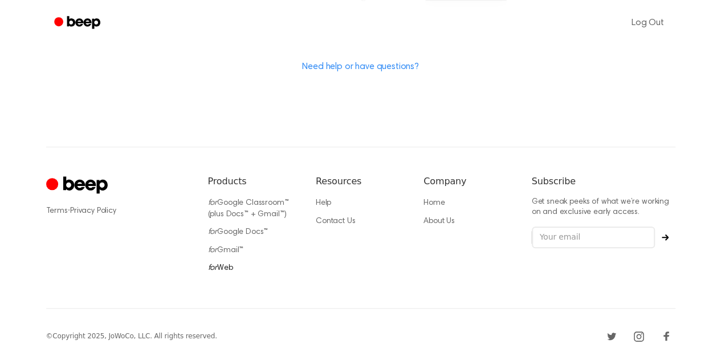  I want to click on p: Get sneak peeks of what we’re working on and exclusive early access., so click(604, 207).